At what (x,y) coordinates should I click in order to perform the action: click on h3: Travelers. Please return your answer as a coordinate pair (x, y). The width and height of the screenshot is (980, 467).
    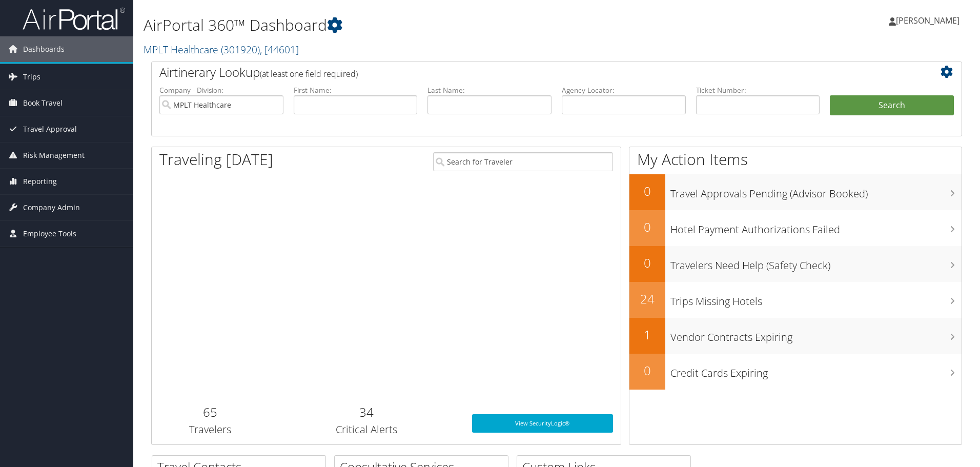
    Looking at the image, I should click on (210, 429).